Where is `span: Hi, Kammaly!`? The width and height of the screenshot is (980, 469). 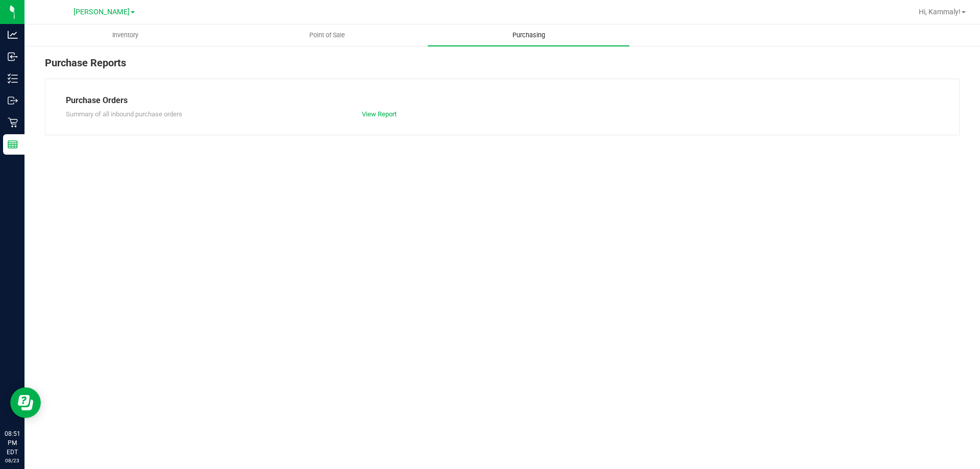 span: Hi, Kammaly! is located at coordinates (940, 12).